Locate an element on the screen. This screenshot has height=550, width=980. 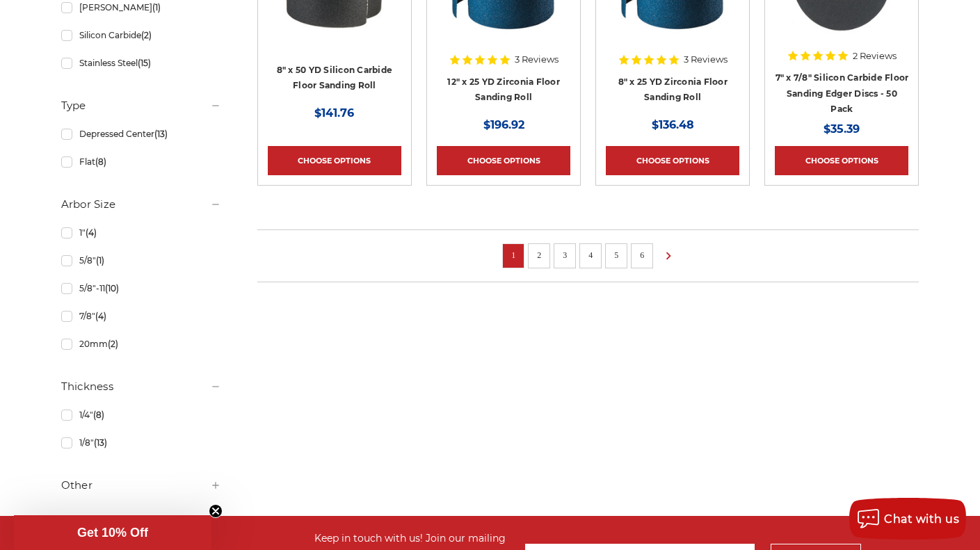
a: 4 is located at coordinates (590, 255).